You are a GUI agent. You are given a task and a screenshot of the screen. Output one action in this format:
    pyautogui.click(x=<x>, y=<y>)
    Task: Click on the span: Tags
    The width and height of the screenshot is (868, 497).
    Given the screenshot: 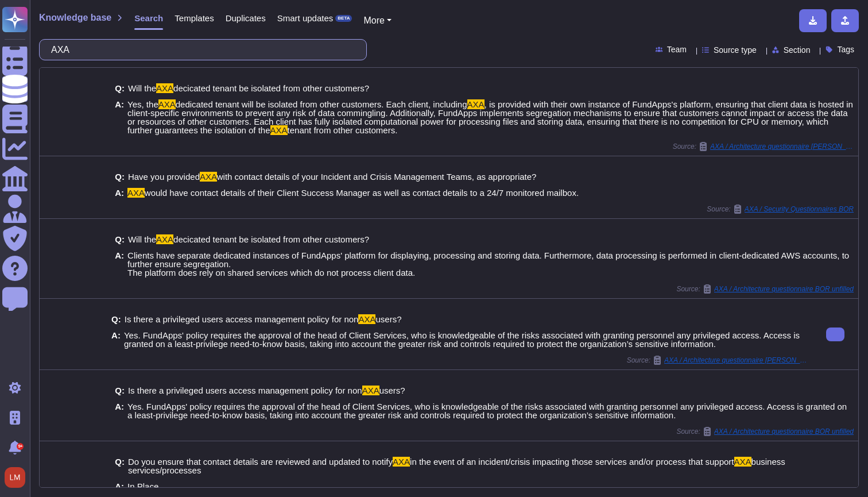 What is the action you would take?
    pyautogui.click(x=845, y=49)
    